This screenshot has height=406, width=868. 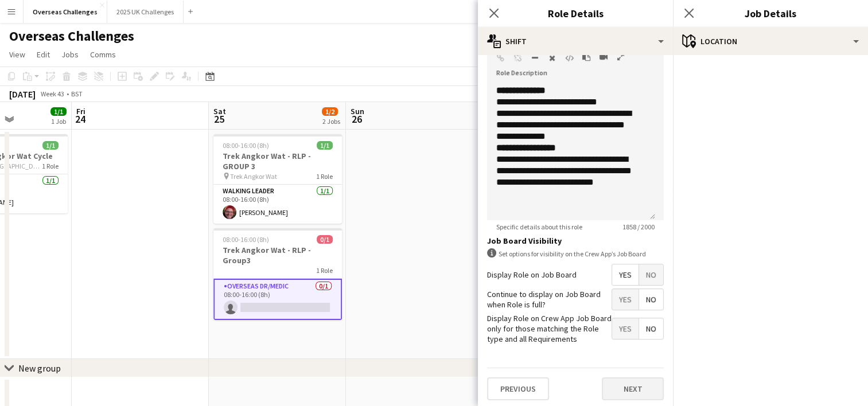 I want to click on h3: Role Details, so click(x=575, y=13).